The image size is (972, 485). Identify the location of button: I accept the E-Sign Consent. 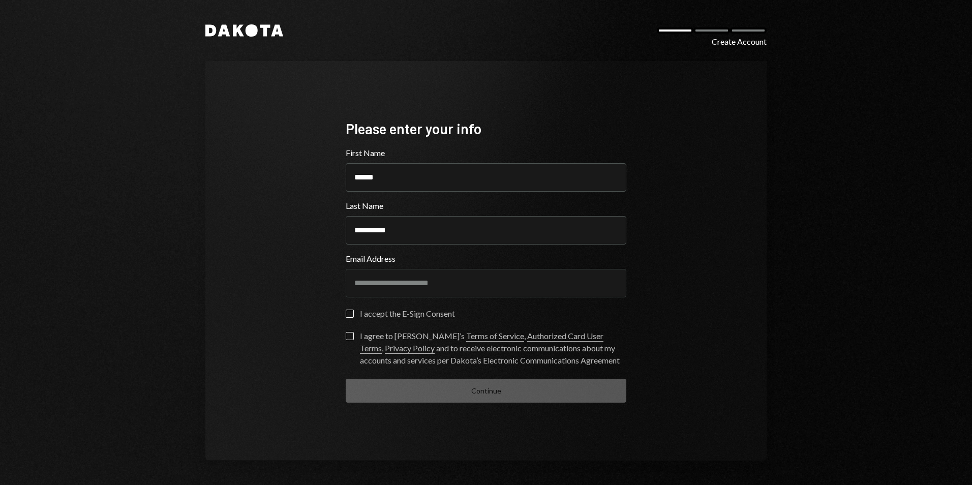
(350, 314).